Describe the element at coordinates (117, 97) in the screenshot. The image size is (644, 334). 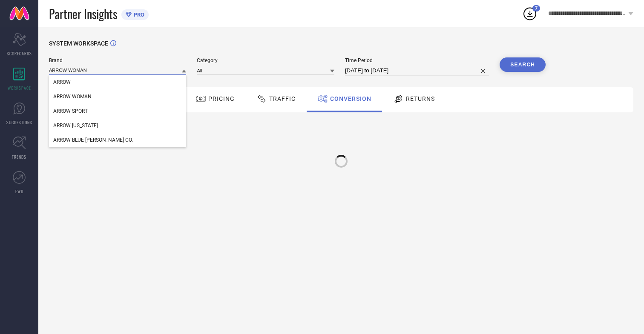
I see `div: ARROW WOMAN` at that location.